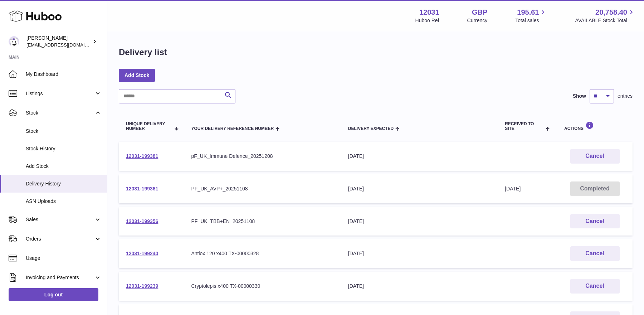 Image resolution: width=644 pixels, height=315 pixels. Describe the element at coordinates (137, 75) in the screenshot. I see `a: Add Stock` at that location.